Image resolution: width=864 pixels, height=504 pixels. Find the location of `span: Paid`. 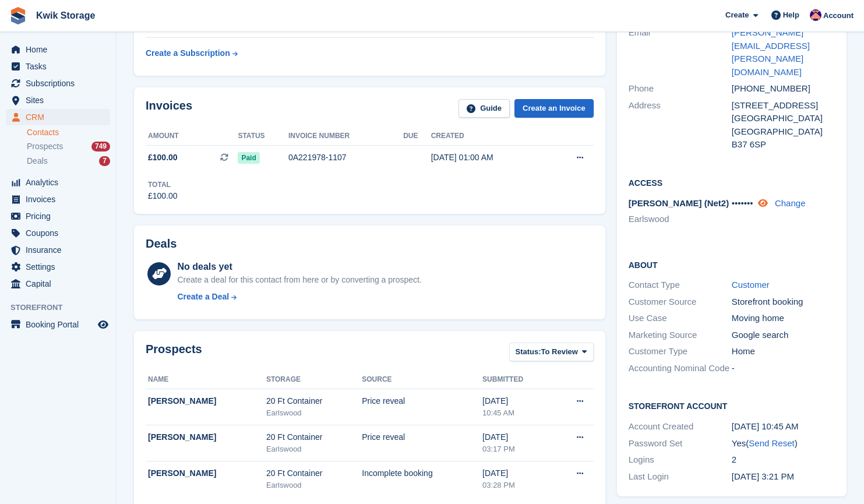

span: Paid is located at coordinates (248, 158).